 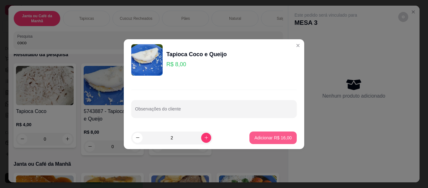 What do you see at coordinates (273, 138) in the screenshot?
I see `p: Adicionar R$ 16,00` at bounding box center [273, 138].